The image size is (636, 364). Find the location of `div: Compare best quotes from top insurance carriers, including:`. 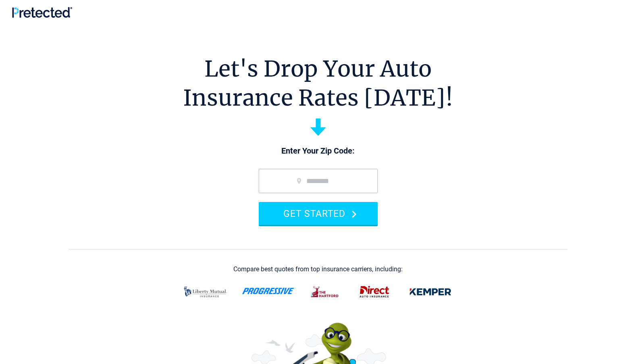

div: Compare best quotes from top insurance carriers, including: is located at coordinates (318, 269).